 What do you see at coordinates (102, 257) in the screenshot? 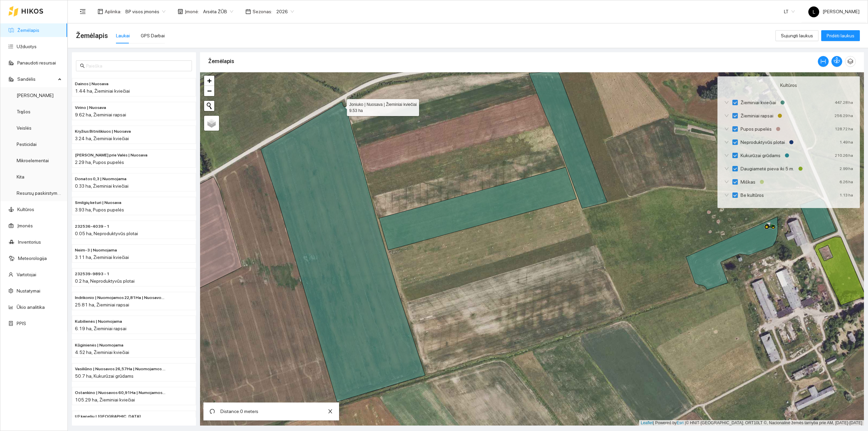
I see `span: 3.11 ha, Žieminiai kviečiai` at bounding box center [102, 257].